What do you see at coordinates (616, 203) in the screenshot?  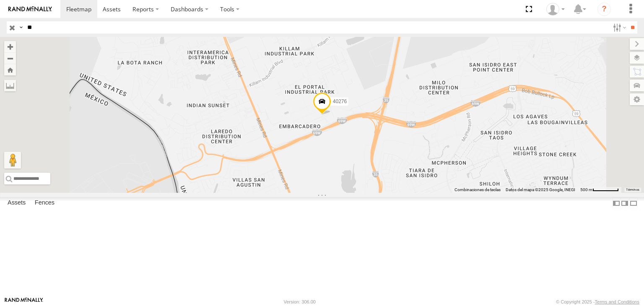 I see `label: Dock Summary Table to the Left` at bounding box center [616, 203].